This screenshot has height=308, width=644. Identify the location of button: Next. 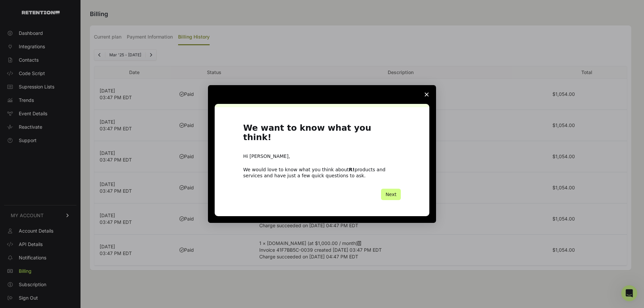
(391, 195).